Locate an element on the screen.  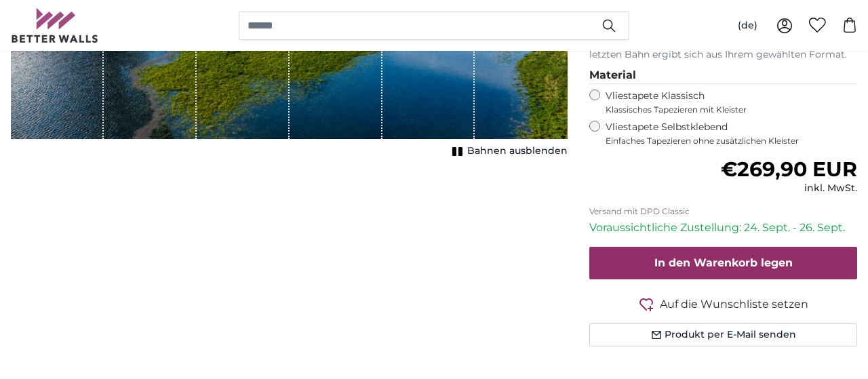
button: (de) is located at coordinates (747, 26).